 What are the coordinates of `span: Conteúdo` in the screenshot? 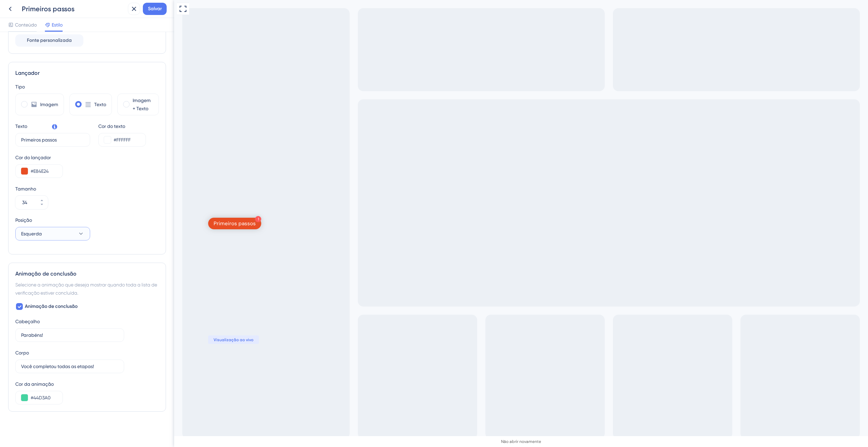 It's located at (26, 25).